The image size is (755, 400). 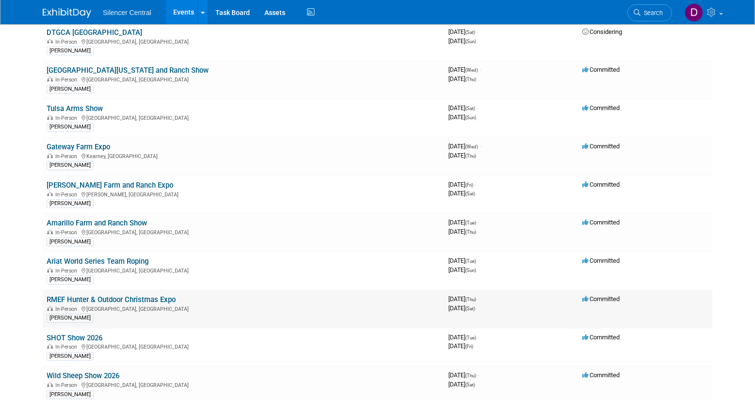 What do you see at coordinates (75, 109) in the screenshot?
I see `a: Tulsa Arms Show` at bounding box center [75, 109].